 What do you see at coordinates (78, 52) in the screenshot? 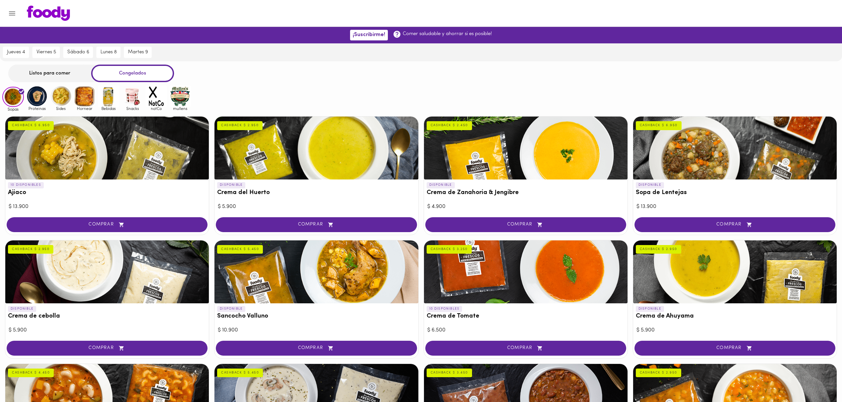
I see `button: sábado 6` at bounding box center [78, 52].